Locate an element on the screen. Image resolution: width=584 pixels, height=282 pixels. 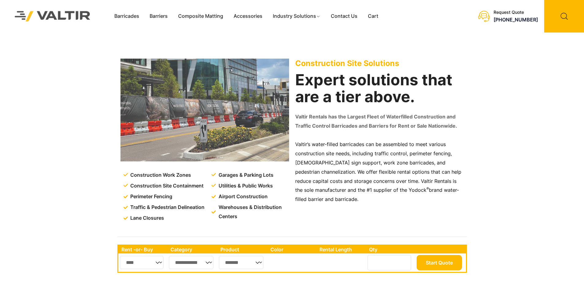
a: Accessories is located at coordinates (248, 16).